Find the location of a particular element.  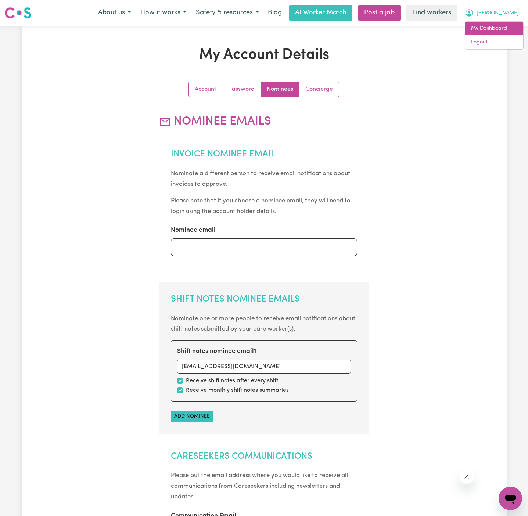

a: Post a job is located at coordinates (379, 13).